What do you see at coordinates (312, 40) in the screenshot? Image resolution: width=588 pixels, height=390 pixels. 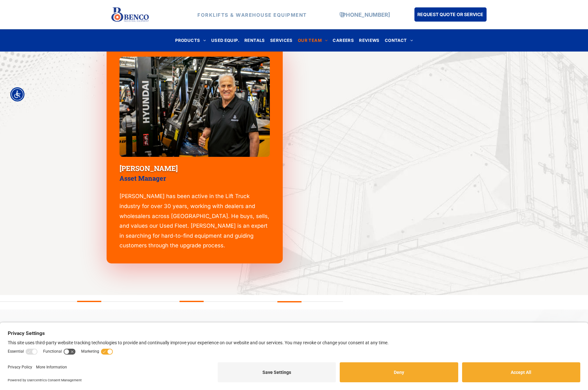 I see `a: OUR TEAM` at bounding box center [312, 40].